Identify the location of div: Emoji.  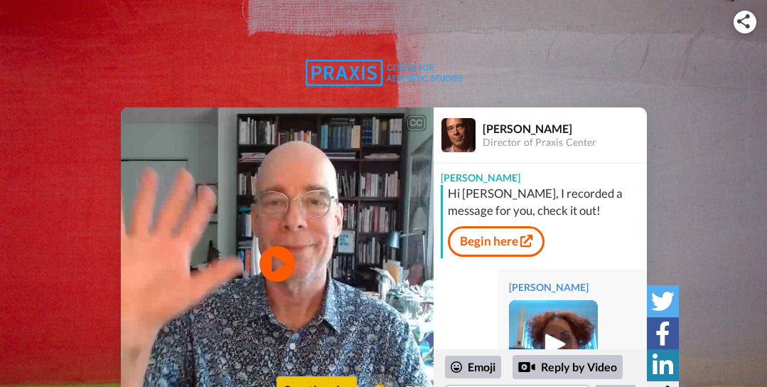
(473, 367).